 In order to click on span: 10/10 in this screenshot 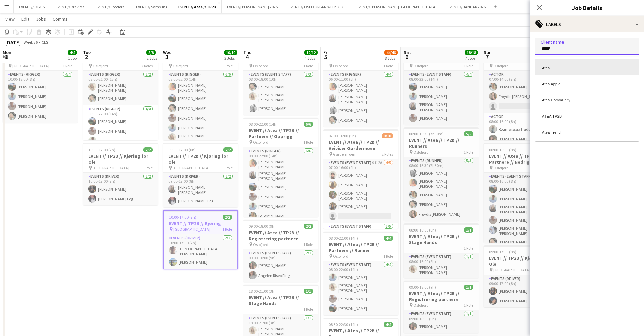, I will do `click(231, 53)`.